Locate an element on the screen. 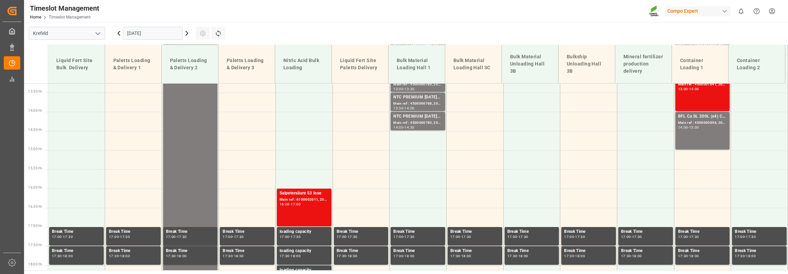  div: Paletts Loading & Delivery 2 is located at coordinates (190, 64).